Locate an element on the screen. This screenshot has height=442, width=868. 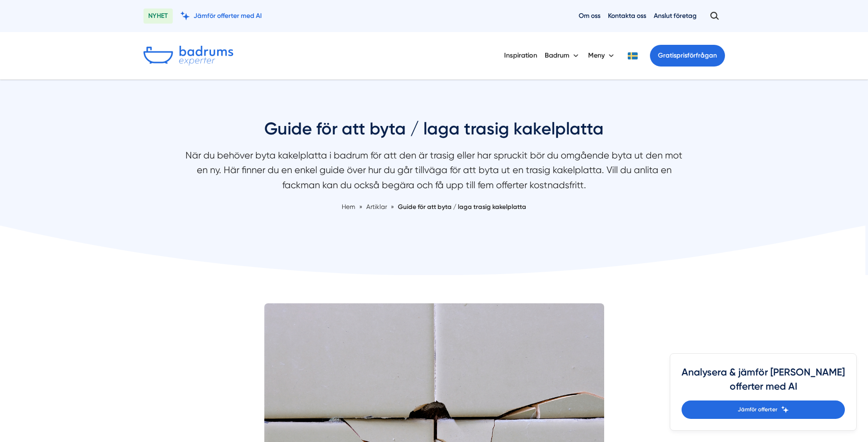
a: Gratisprisförfrågan is located at coordinates (687, 56).